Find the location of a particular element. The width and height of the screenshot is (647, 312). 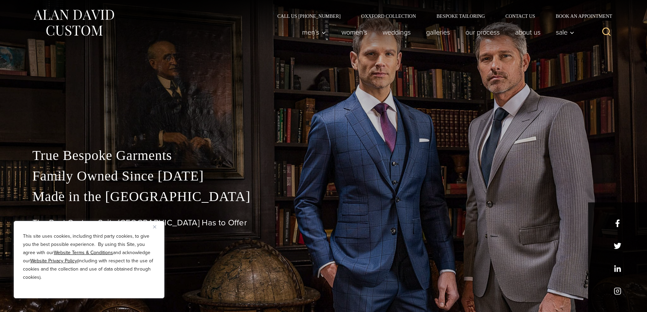

a: About Us is located at coordinates (528, 32).